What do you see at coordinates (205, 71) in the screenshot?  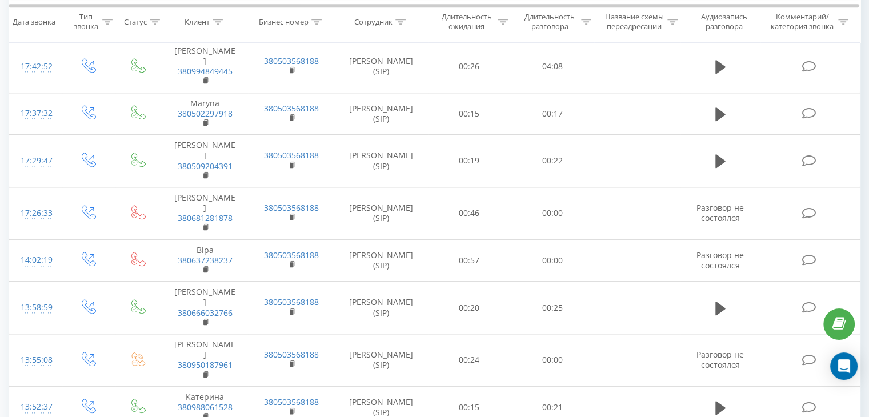 I see `a: 380994849445` at bounding box center [205, 71].